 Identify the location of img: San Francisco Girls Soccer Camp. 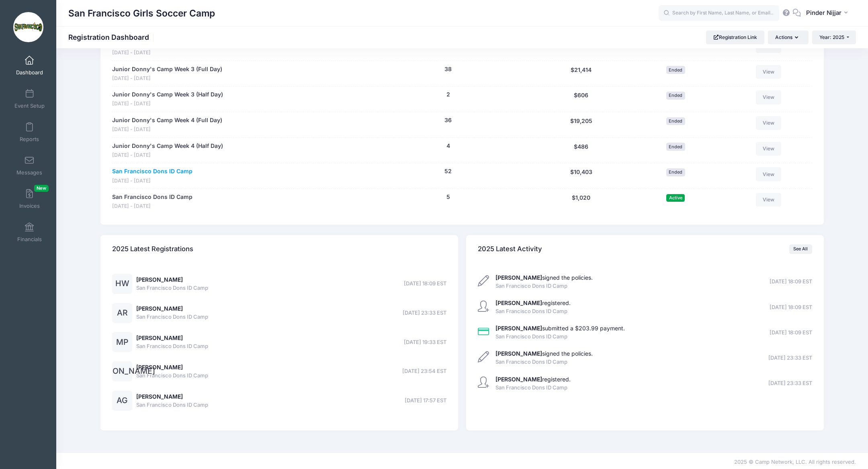
(28, 27).